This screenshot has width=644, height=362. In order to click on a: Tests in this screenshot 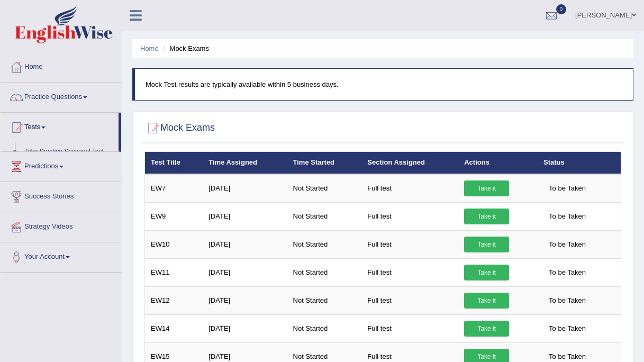, I will do `click(59, 126)`.